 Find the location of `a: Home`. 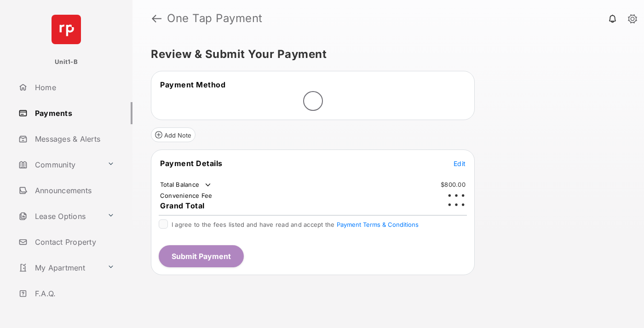

a: Home is located at coordinates (74, 87).